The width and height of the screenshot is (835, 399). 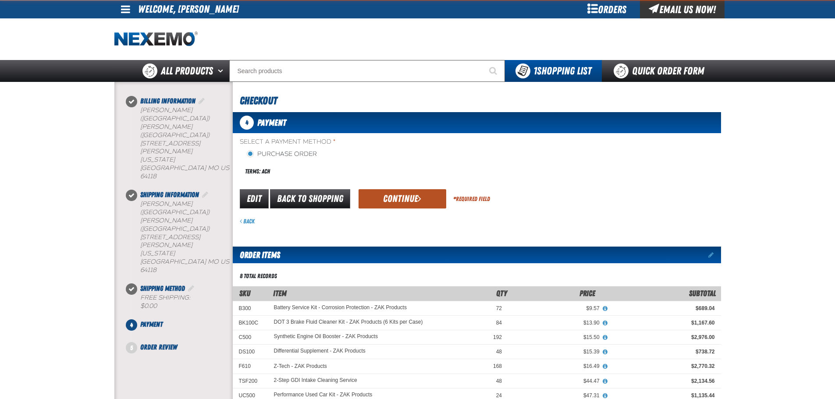 I want to click on a: SKU, so click(x=244, y=293).